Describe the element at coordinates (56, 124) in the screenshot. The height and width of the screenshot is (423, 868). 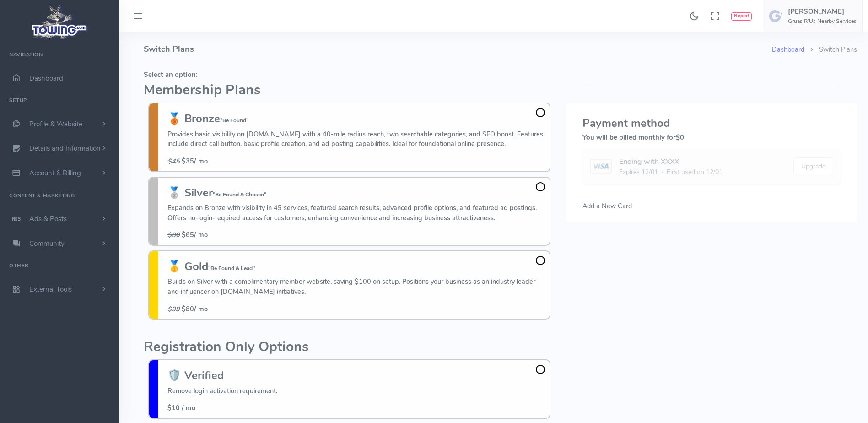
I see `span: Profile & Website` at that location.